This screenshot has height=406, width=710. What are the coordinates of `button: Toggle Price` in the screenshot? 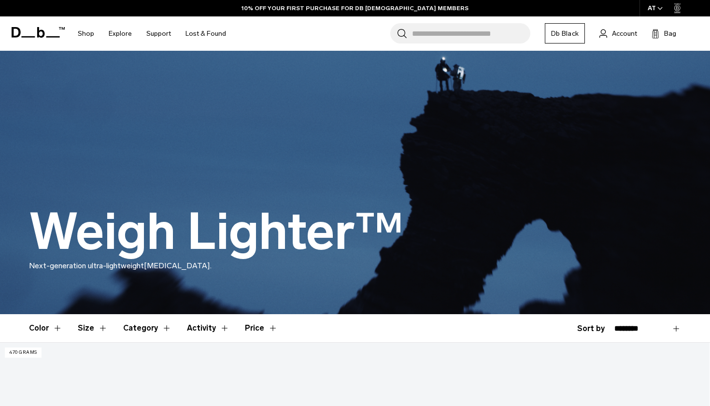 It's located at (261, 328).